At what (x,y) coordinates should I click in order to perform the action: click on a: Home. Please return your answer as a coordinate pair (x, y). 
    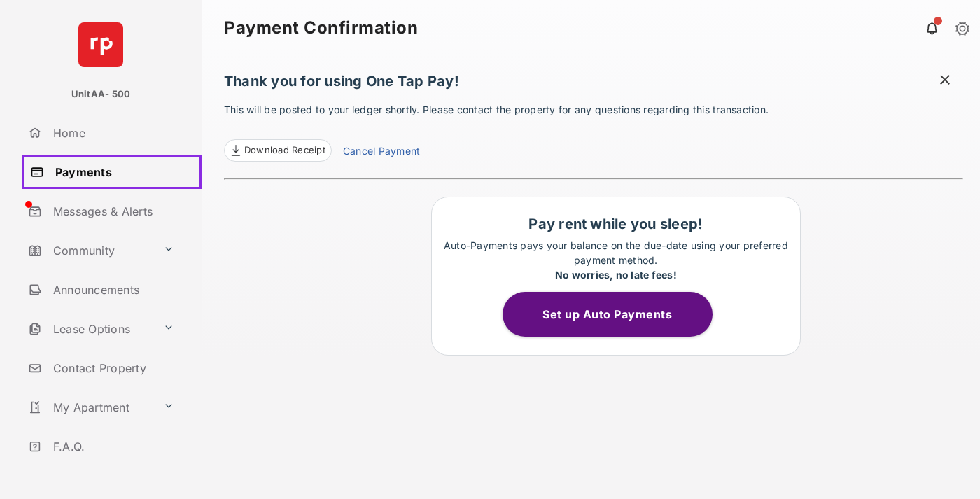
    Looking at the image, I should click on (112, 133).